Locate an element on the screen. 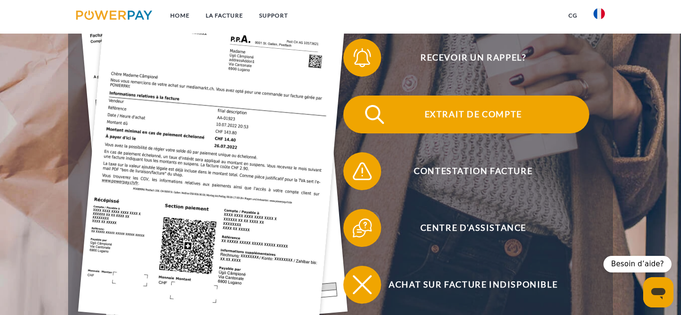 The image size is (681, 315). img: qb_help.svg is located at coordinates (362, 228).